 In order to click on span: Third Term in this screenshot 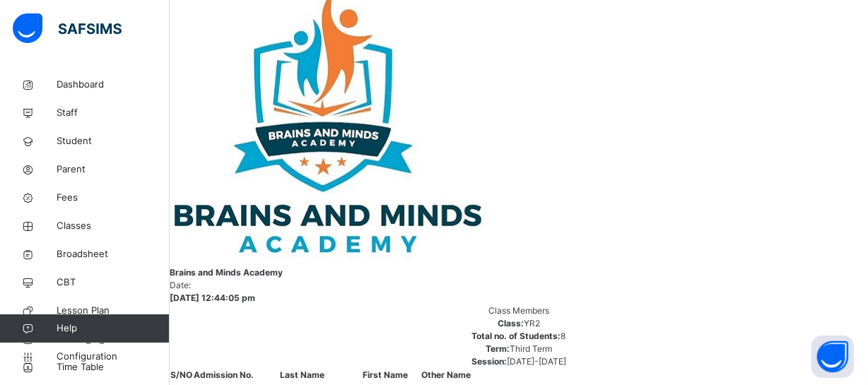, I will do `click(531, 348)`.